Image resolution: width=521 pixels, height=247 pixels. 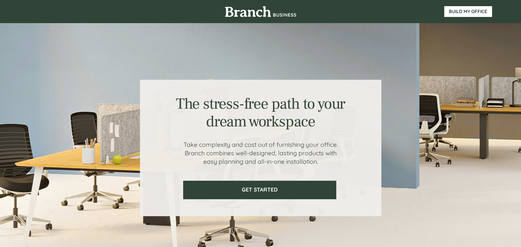 I want to click on a: GET STARTED, so click(x=259, y=190).